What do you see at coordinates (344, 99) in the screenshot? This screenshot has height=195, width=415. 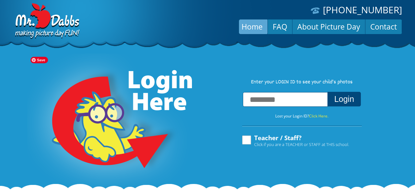 I see `button: Login` at bounding box center [344, 99].